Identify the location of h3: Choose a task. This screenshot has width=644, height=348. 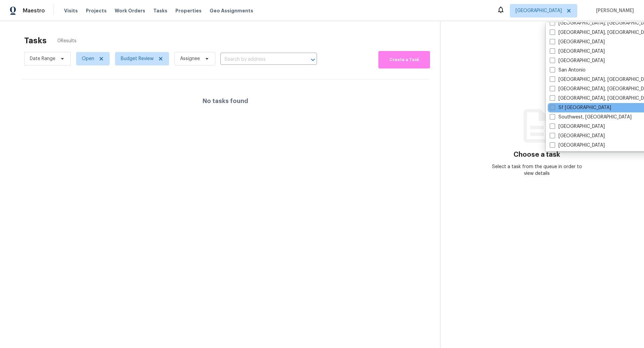
(536, 155).